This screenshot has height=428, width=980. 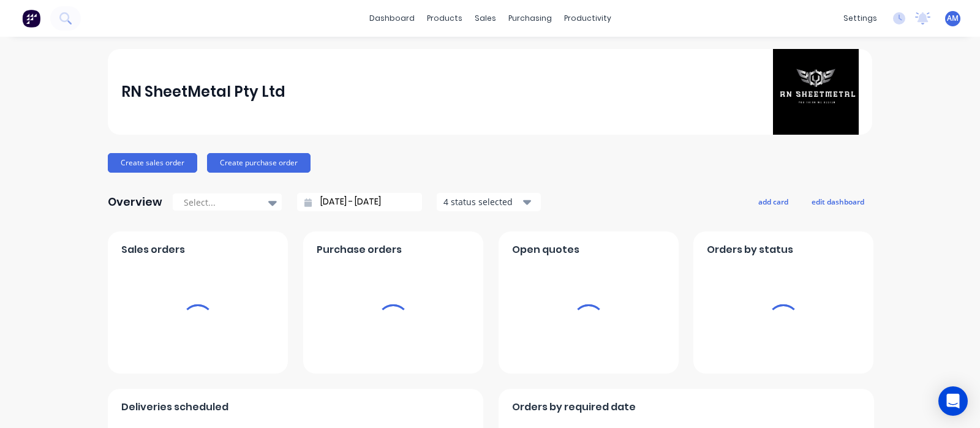 What do you see at coordinates (773, 202) in the screenshot?
I see `button: add card` at bounding box center [773, 202].